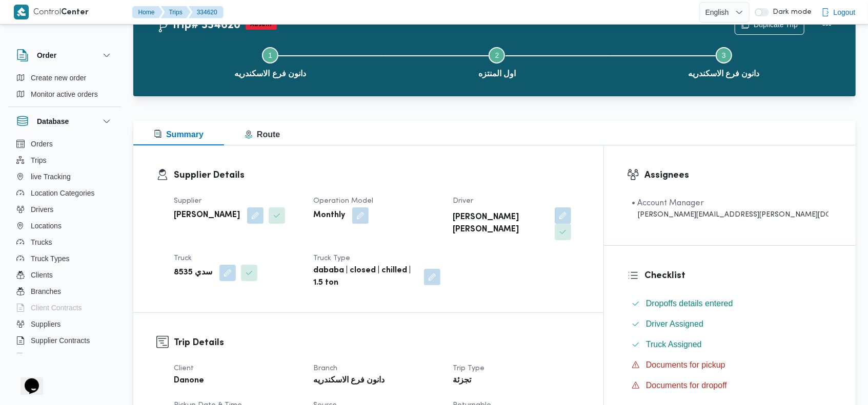 The width and height of the screenshot is (868, 405). What do you see at coordinates (730, 386) in the screenshot?
I see `button: Documents for dropoff` at bounding box center [730, 386].